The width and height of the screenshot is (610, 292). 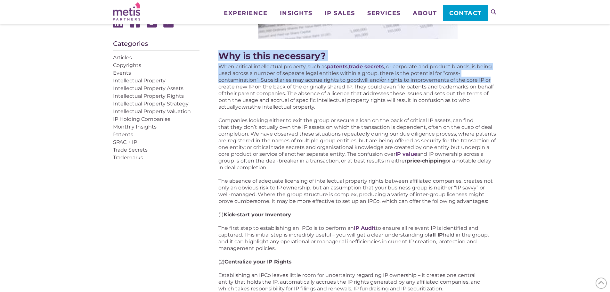 I want to click on a: Events, so click(x=122, y=73).